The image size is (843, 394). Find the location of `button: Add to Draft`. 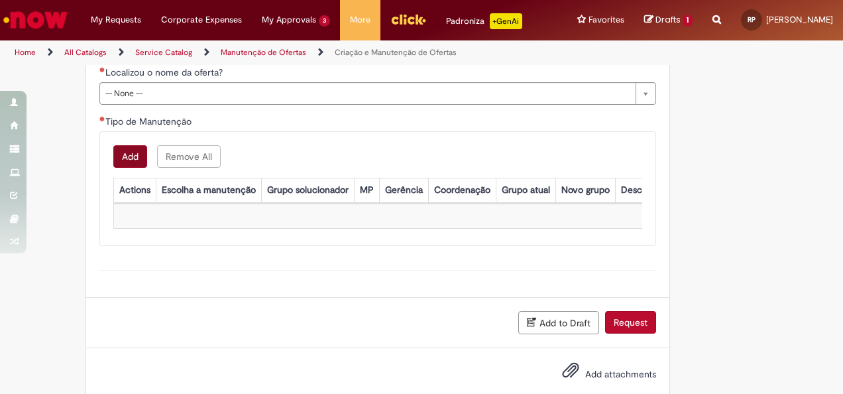

button: Add to Draft is located at coordinates (559, 322).